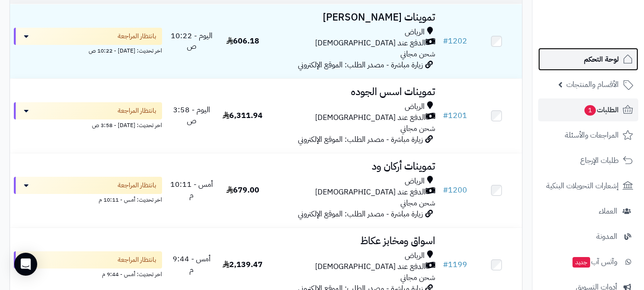 This screenshot has height=290, width=644. Describe the element at coordinates (593, 84) in the screenshot. I see `span: الأقسام والمنتجات` at that location.